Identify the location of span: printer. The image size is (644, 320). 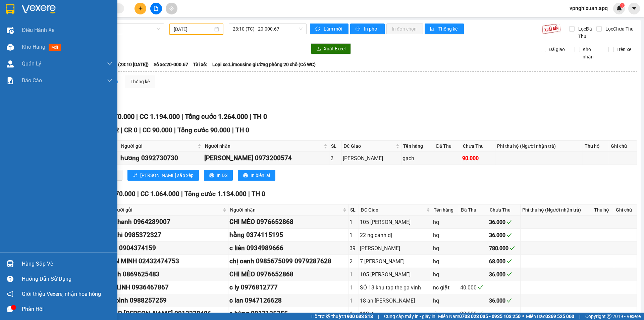
(359, 29).